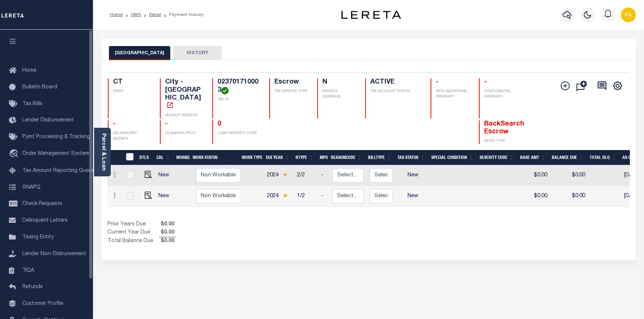 The image size is (644, 319). I want to click on h4: N, so click(339, 82).